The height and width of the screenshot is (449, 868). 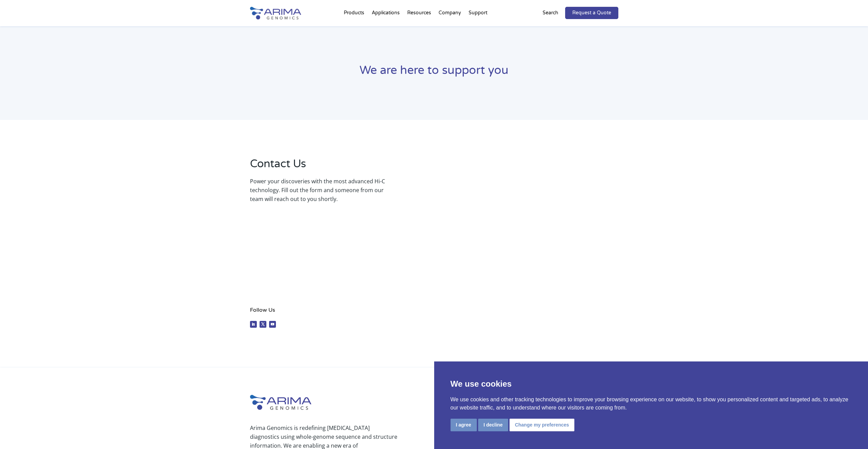 What do you see at coordinates (434, 73) in the screenshot?
I see `h1: We are here to support you` at bounding box center [434, 73].